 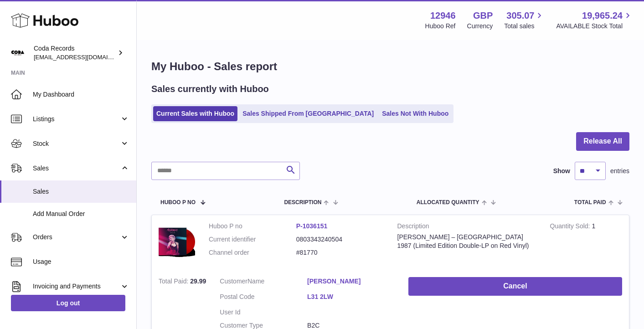 What do you see at coordinates (81, 262) in the screenshot?
I see `span: Usage` at bounding box center [81, 262].